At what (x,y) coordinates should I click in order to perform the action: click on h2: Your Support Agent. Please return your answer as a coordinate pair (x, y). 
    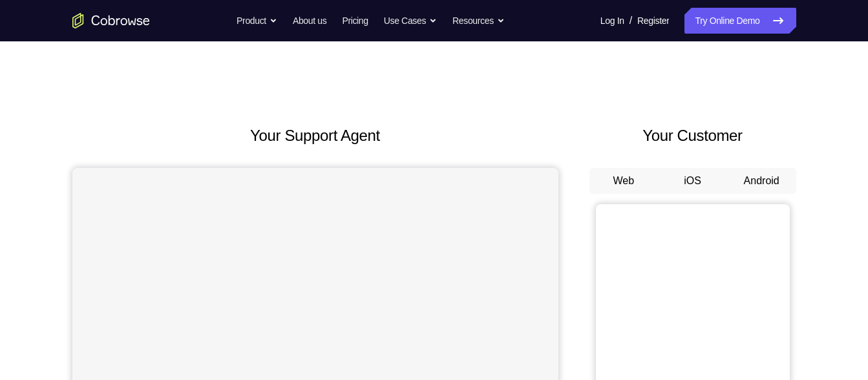
    Looking at the image, I should click on (315, 135).